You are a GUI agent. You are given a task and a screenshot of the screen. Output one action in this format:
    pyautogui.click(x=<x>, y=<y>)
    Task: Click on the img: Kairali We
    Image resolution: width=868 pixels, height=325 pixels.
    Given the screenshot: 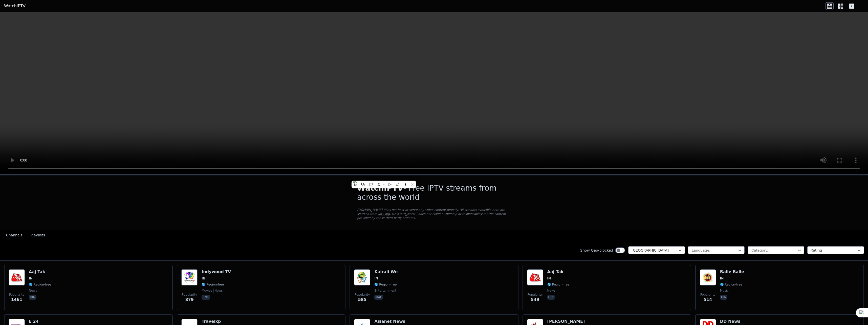 What is the action you would take?
    pyautogui.click(x=362, y=277)
    